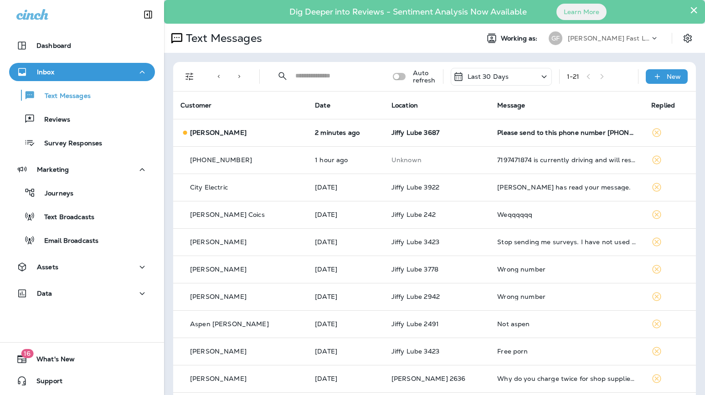 Image resolution: width=705 pixels, height=395 pixels. What do you see at coordinates (82, 267) in the screenshot?
I see `button: Assets` at bounding box center [82, 267].